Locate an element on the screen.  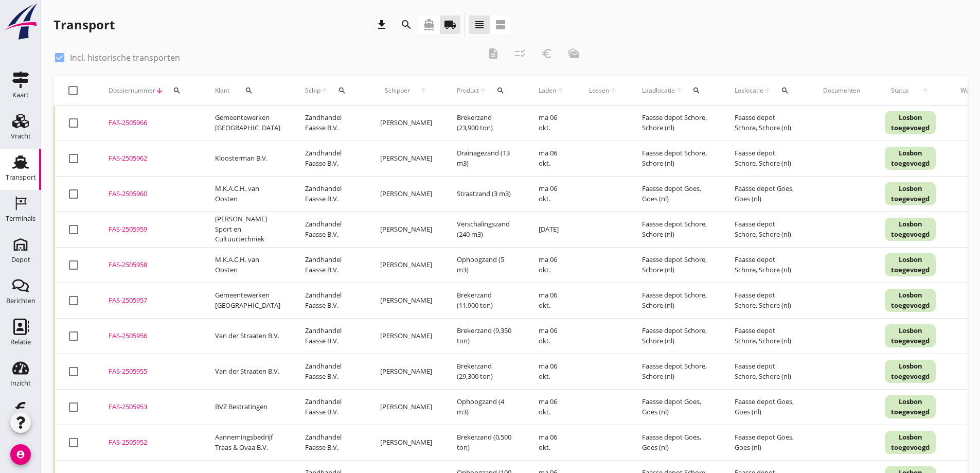
i: account_circle is located at coordinates (20, 454).